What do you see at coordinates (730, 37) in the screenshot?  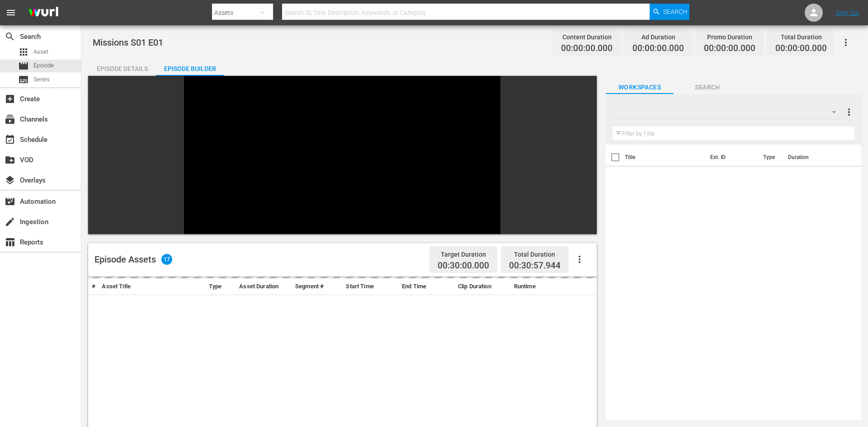 I see `div: Promo Duration` at bounding box center [730, 37].